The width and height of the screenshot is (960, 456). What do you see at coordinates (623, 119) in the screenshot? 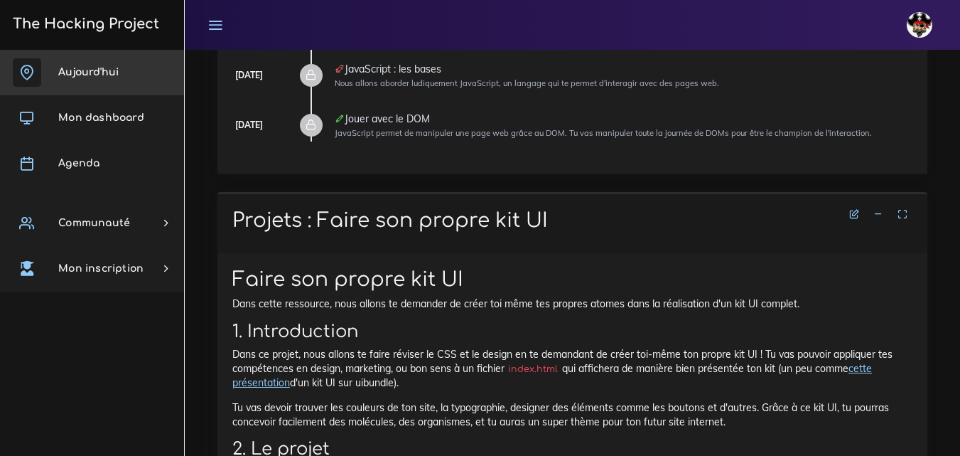
I see `div: Jouer avec le DOM` at bounding box center [623, 119].